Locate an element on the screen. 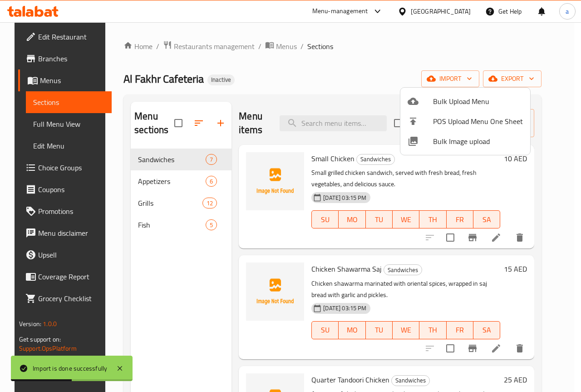 This screenshot has width=581, height=392. span: Bulk Upload Menu is located at coordinates (478, 101).